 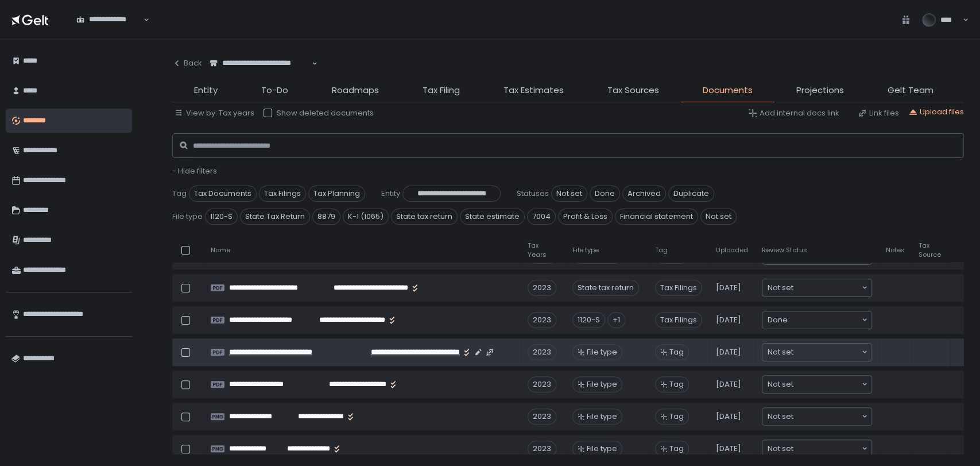 What do you see at coordinates (221, 216) in the screenshot?
I see `span: 1120-S` at bounding box center [221, 216].